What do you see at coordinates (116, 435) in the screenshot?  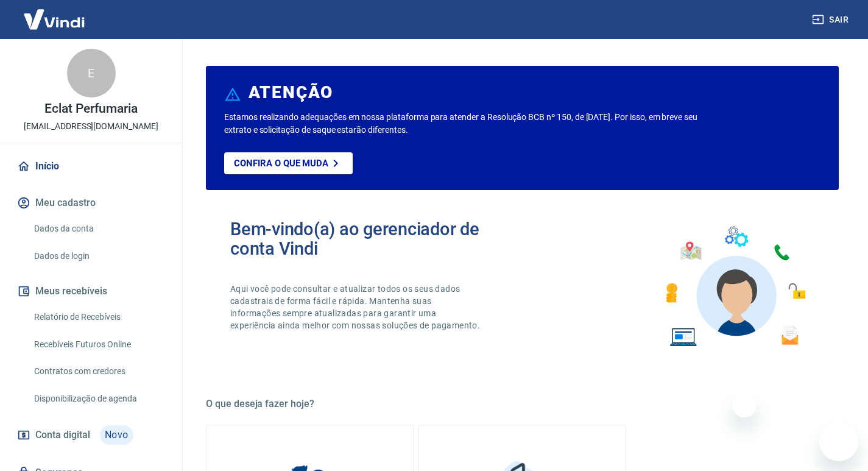 I see `span: Novo` at bounding box center [116, 435].